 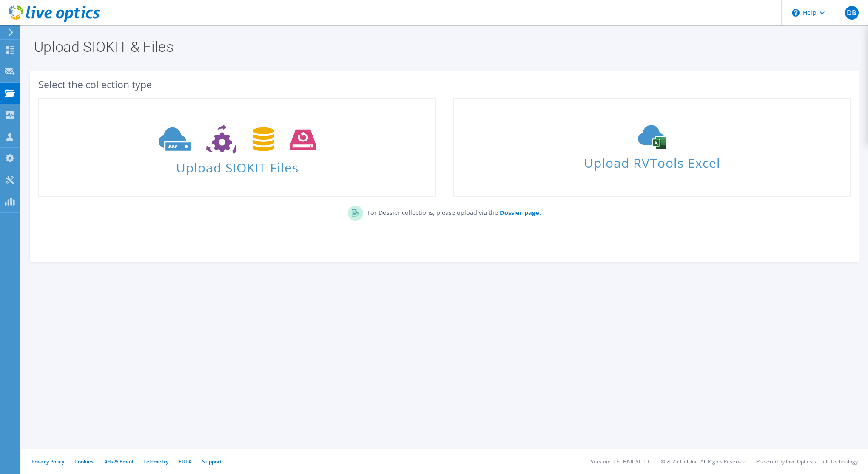 What do you see at coordinates (84, 462) in the screenshot?
I see `a: Cookies` at bounding box center [84, 462].